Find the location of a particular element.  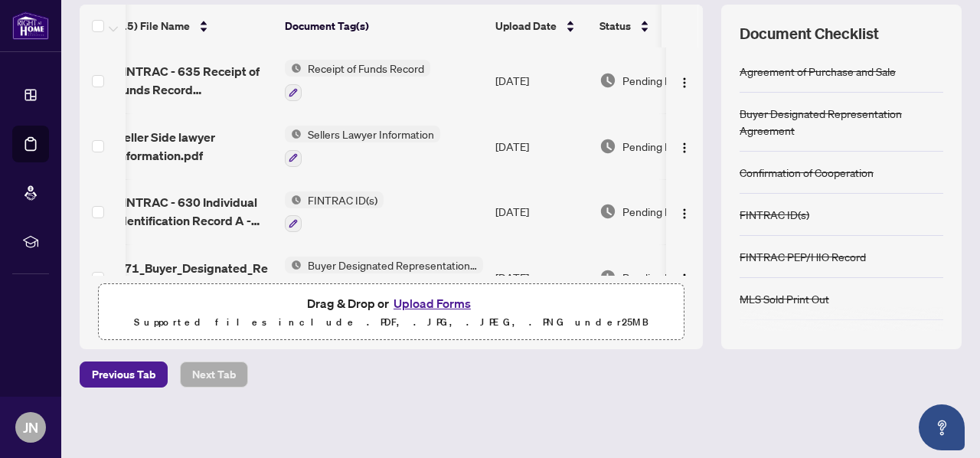

div: Confirmation of Cooperation is located at coordinates (807, 172).